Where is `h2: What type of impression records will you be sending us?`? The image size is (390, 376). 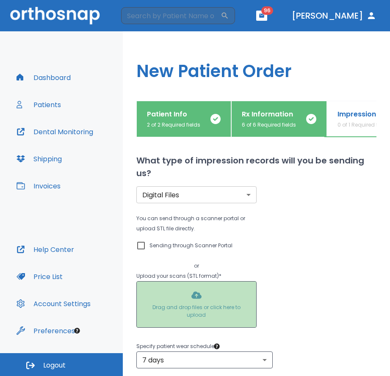
h2: What type of impression records will you be sending us? is located at coordinates (256, 167).